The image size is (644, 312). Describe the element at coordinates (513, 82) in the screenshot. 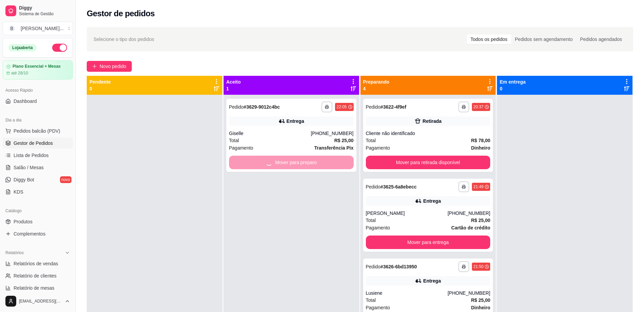

I see `p: Em entrega` at that location.